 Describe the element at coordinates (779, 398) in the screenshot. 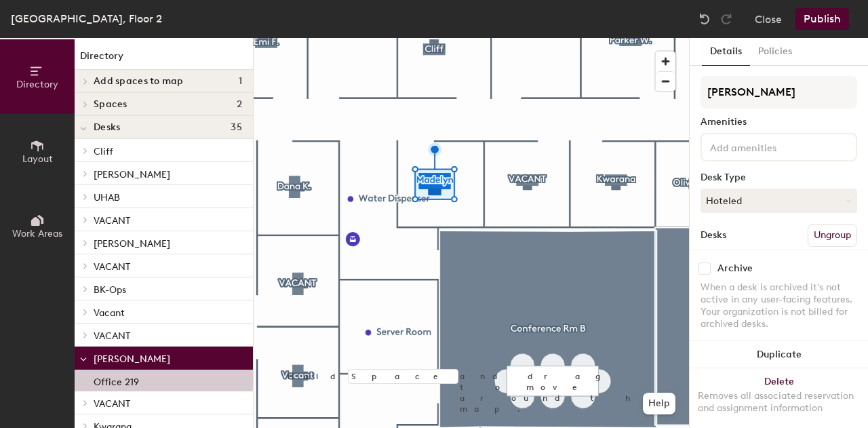

I see `button: DeleteRemoves all associated reservation and assignment information` at that location.